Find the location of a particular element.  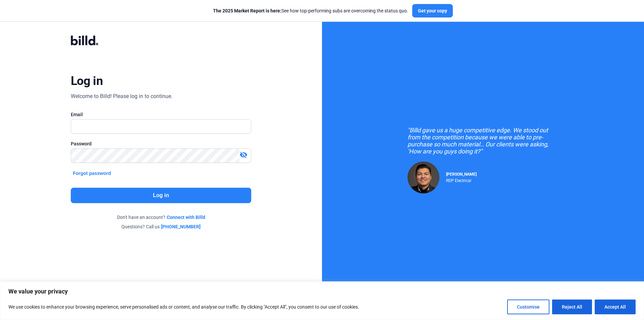

div: Email is located at coordinates (161, 115).